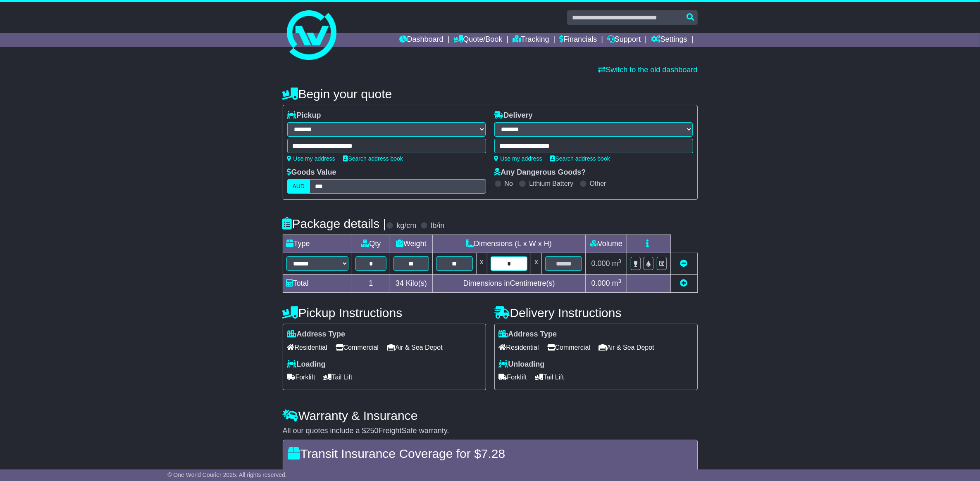  What do you see at coordinates (684, 264) in the screenshot?
I see `a: Remove this item` at bounding box center [684, 264].